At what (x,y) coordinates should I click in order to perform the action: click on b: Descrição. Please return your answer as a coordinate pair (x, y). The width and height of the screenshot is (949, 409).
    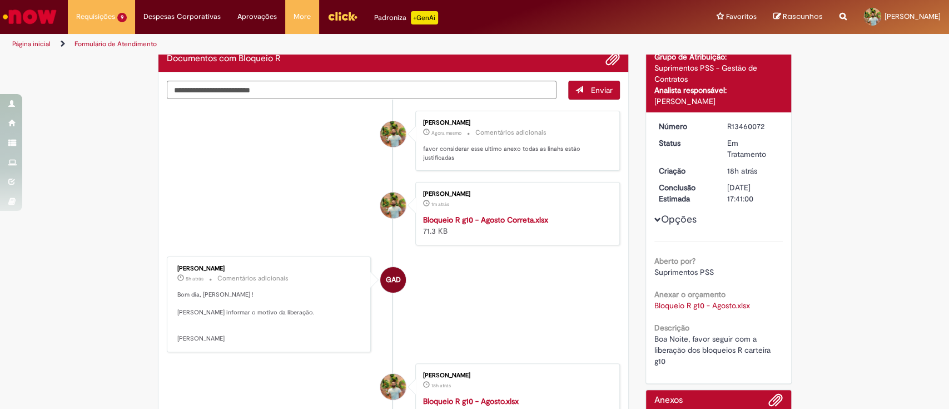
    Looking at the image, I should click on (671, 327).